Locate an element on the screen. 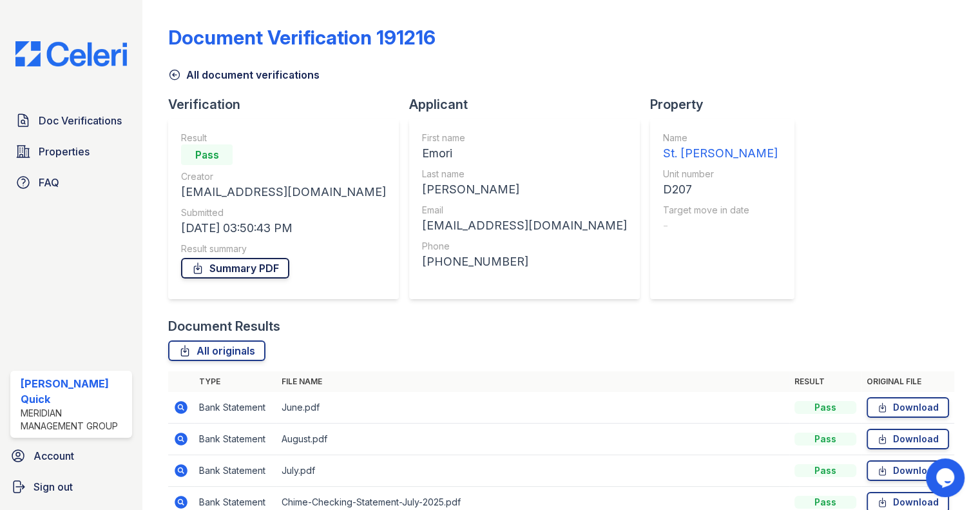  div: Applicant is located at coordinates (530, 105).